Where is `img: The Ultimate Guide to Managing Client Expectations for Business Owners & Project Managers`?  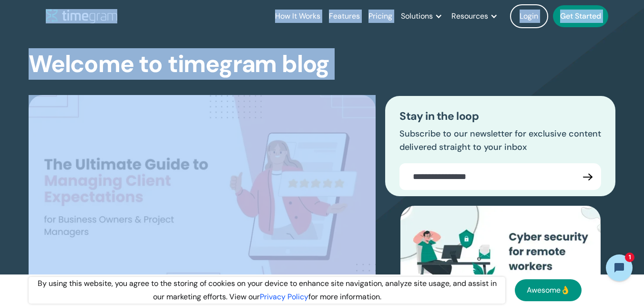
img: The Ultimate Guide to Managing Client Expectations for Business Owners & Project Managers is located at coordinates (202, 196).